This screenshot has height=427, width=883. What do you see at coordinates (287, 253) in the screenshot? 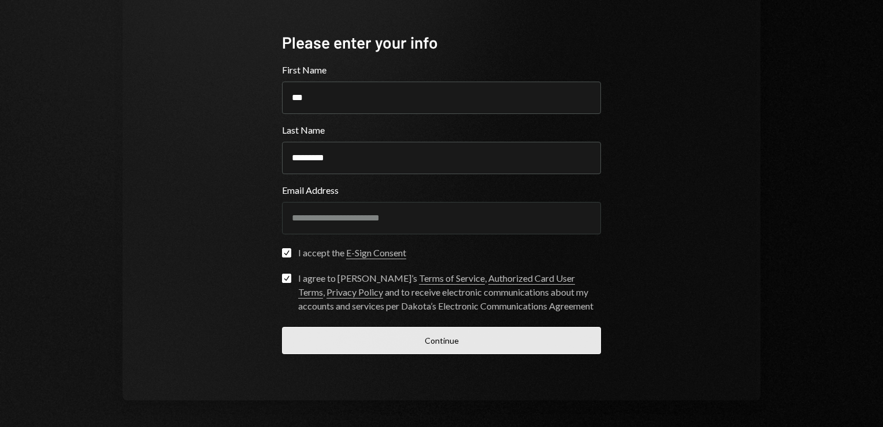
I see `button: I accept the E-Sign Consent` at bounding box center [287, 253].